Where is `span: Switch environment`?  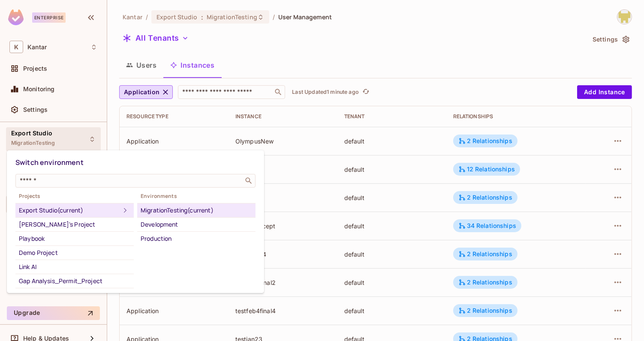
span: Switch environment is located at coordinates (49, 162).